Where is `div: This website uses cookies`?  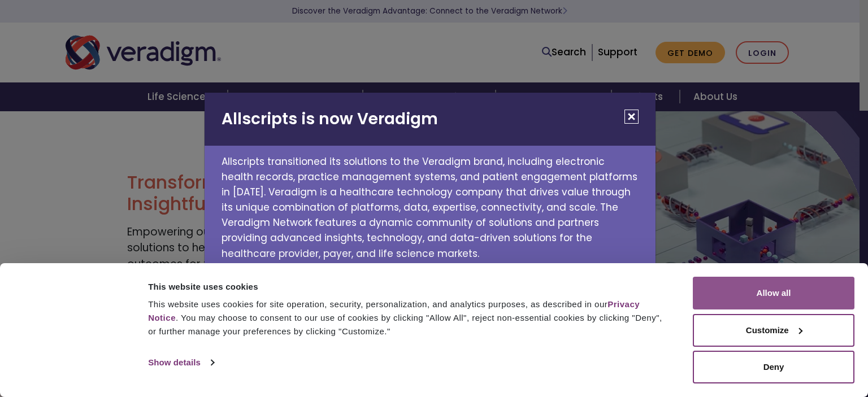
div: This website uses cookies is located at coordinates (408, 287).